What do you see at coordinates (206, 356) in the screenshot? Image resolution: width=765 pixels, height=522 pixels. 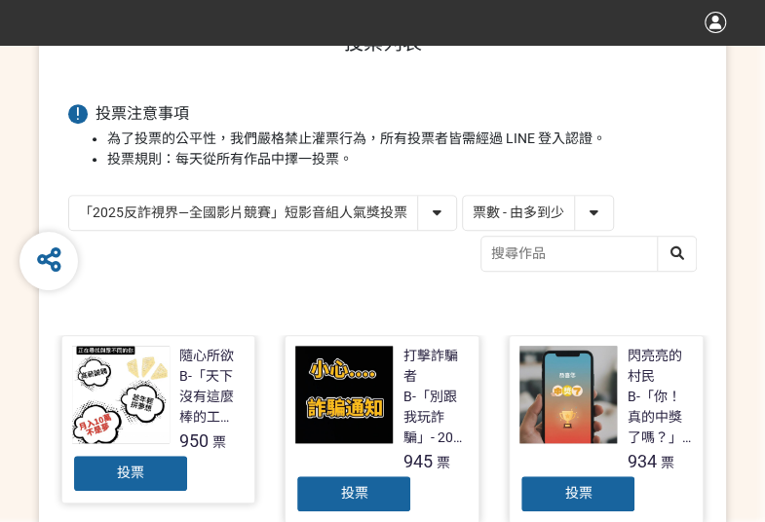 I see `div: 隨心所欲` at bounding box center [206, 356].